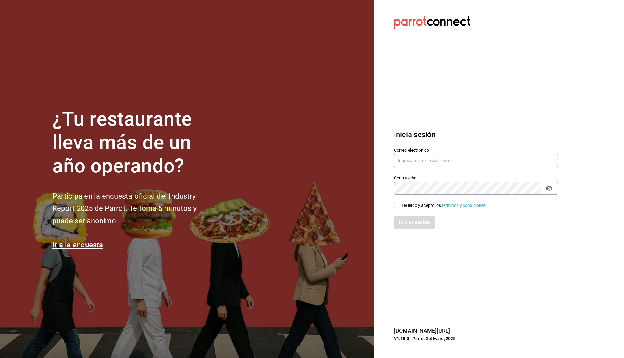  What do you see at coordinates (476, 150) in the screenshot?
I see `label: Correo electrónico` at bounding box center [476, 150].